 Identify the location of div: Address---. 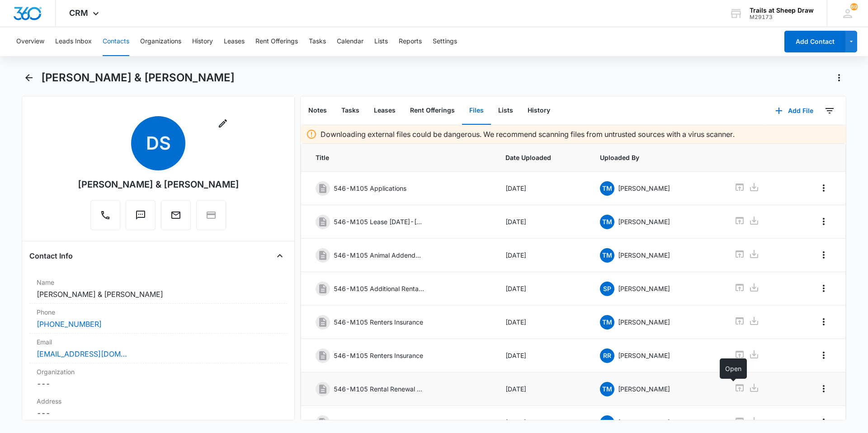
(158, 408).